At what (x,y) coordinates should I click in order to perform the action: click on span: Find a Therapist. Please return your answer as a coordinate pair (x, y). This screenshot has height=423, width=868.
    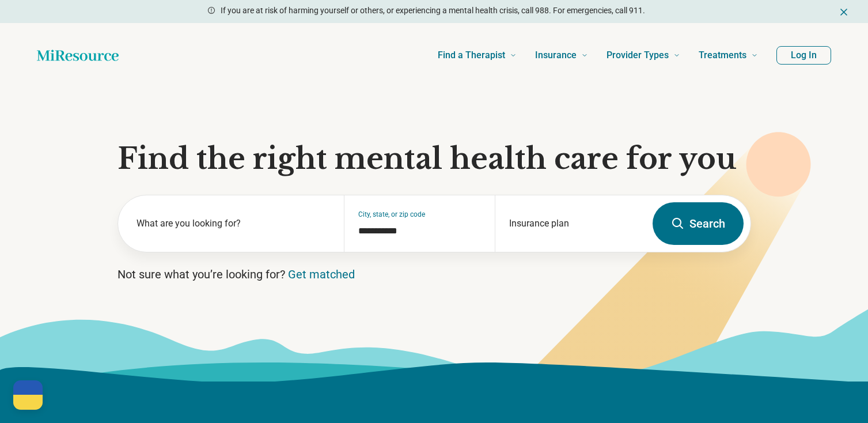
    Looking at the image, I should click on (471, 55).